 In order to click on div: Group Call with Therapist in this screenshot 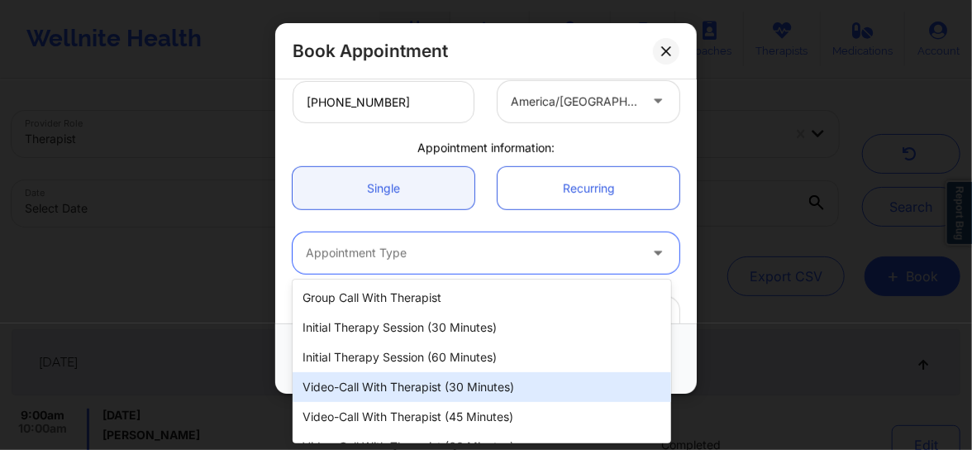, I will do `click(482, 298)`.